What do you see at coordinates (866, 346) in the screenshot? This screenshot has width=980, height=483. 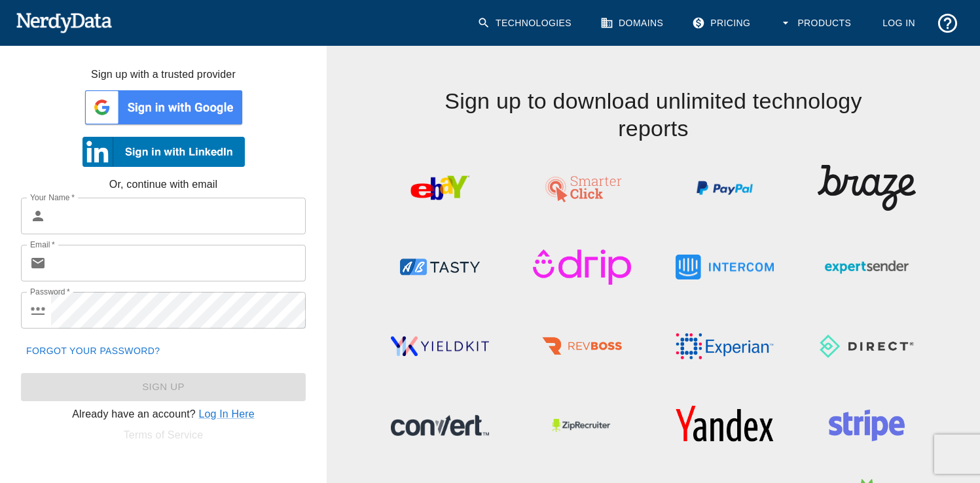 I see `img: Direct` at bounding box center [866, 346].